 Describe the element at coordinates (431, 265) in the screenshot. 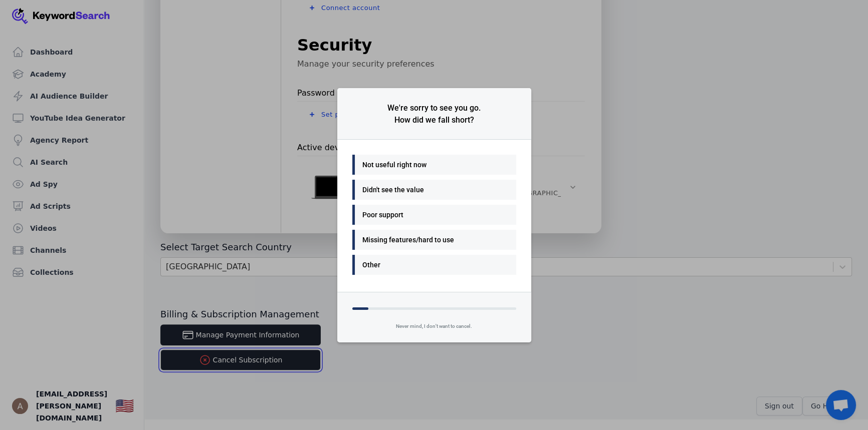

I see `div: Other` at that location.